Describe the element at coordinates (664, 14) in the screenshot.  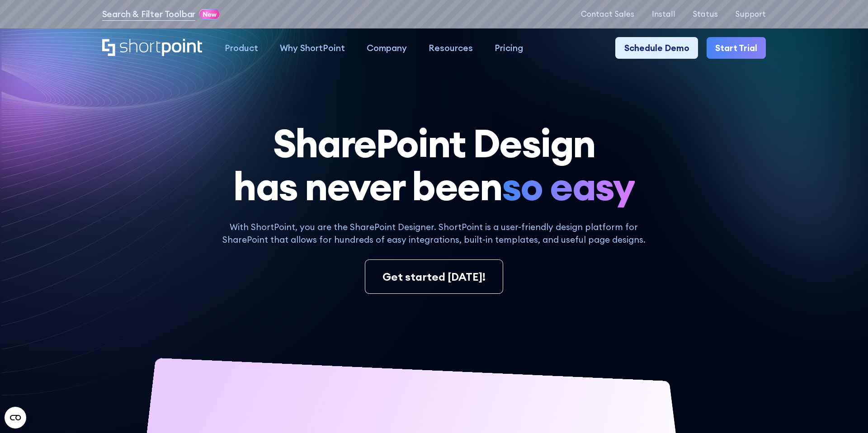
I see `p: Install` at that location.